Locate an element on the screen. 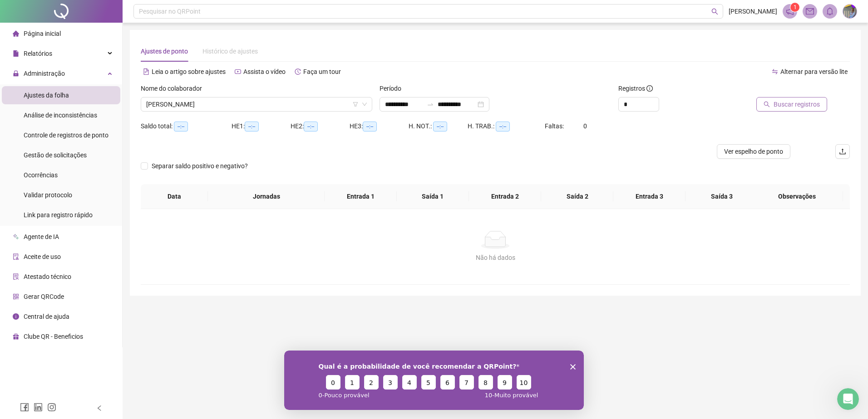 Image resolution: width=868 pixels, height=419 pixels. div: Encerrar pesquisa is located at coordinates (288, 17).